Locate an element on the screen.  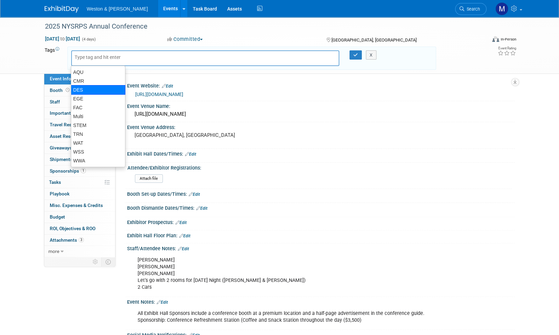
div: Exhibitor Prospectus: is located at coordinates (321, 222).